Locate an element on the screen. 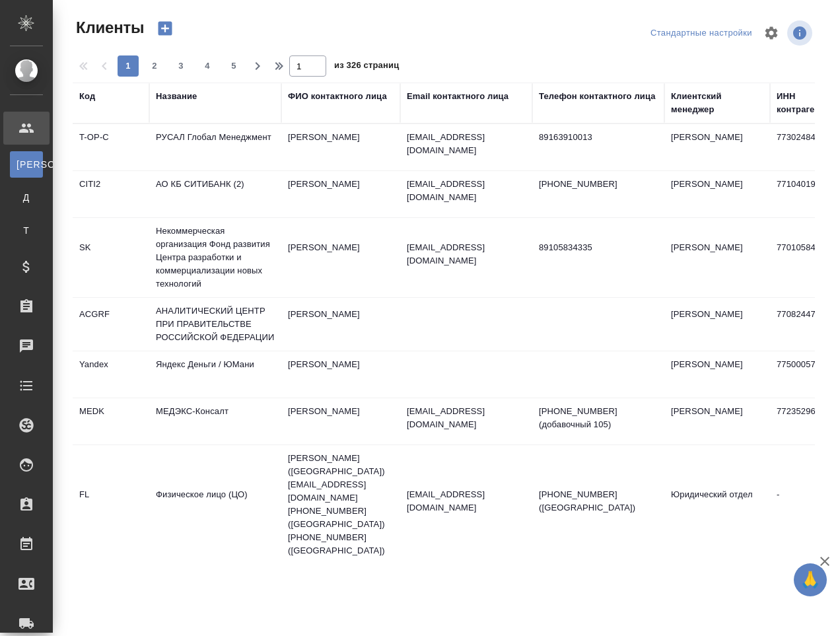 The height and width of the screenshot is (636, 840). td: MEDK is located at coordinates (111, 422).